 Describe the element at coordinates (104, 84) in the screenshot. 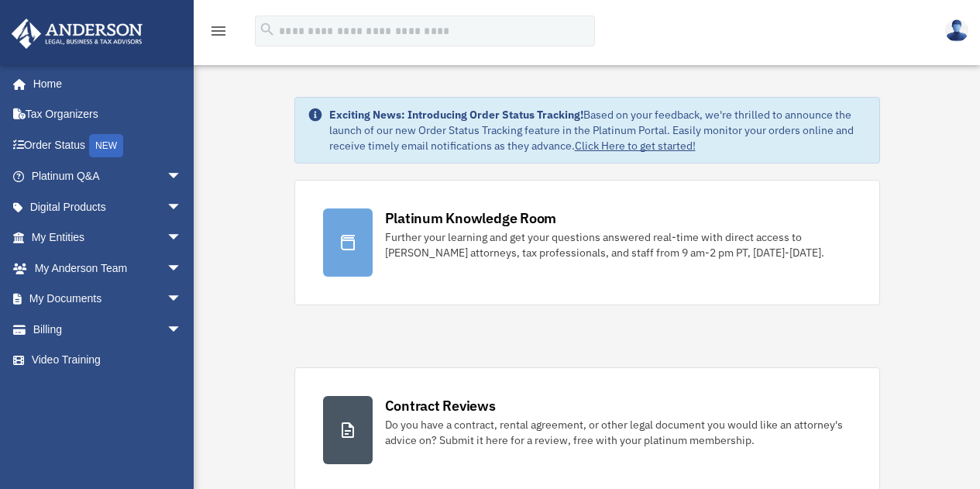

I see `a: Home` at that location.